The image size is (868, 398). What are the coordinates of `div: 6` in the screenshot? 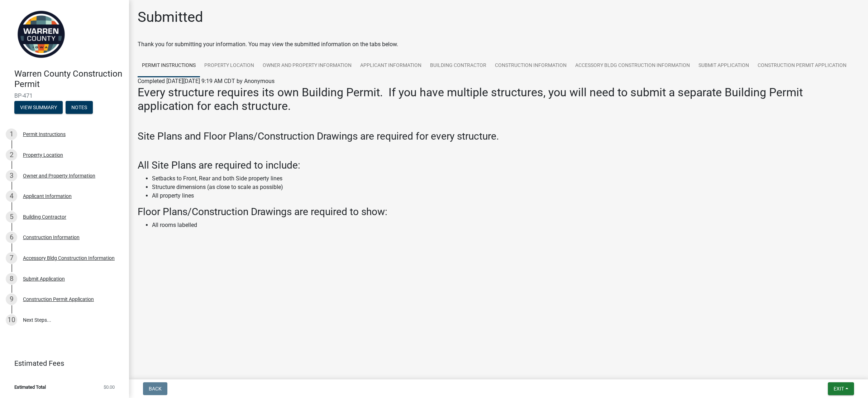 It's located at (11, 237).